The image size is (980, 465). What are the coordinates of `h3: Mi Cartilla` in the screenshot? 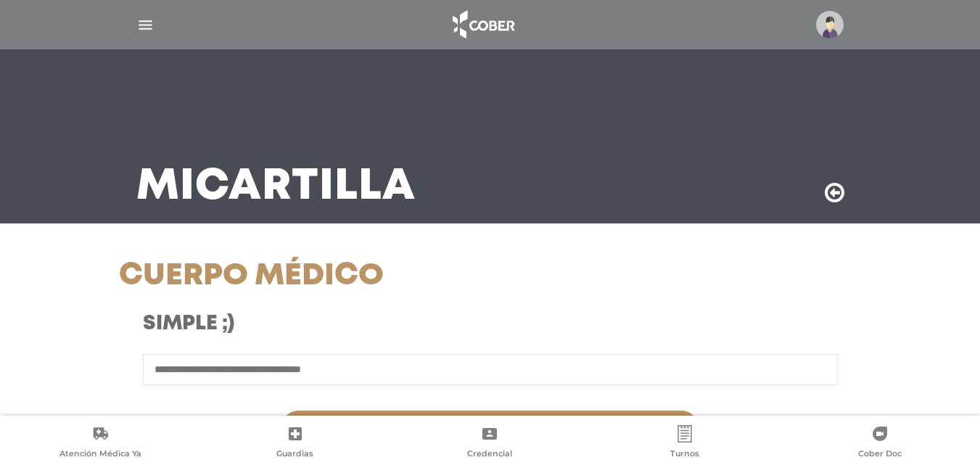 It's located at (276, 187).